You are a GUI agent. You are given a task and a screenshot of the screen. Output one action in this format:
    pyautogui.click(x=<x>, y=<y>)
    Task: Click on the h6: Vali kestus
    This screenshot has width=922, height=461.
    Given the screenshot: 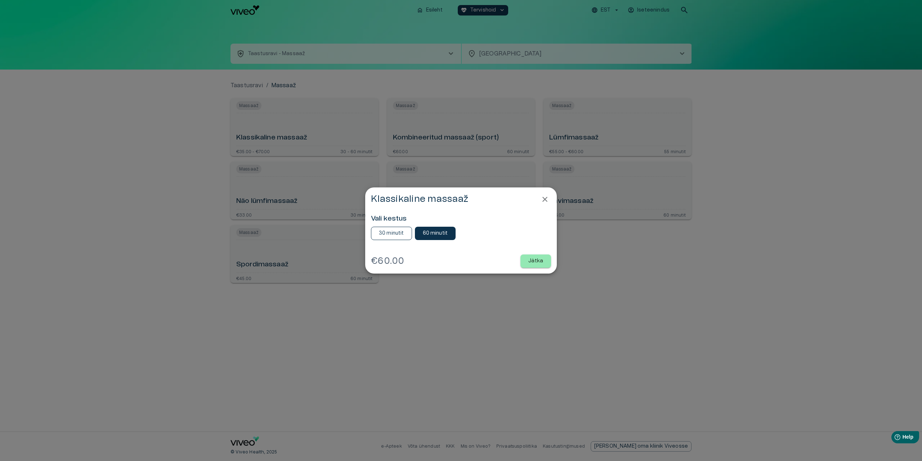 What is the action you would take?
    pyautogui.click(x=461, y=219)
    